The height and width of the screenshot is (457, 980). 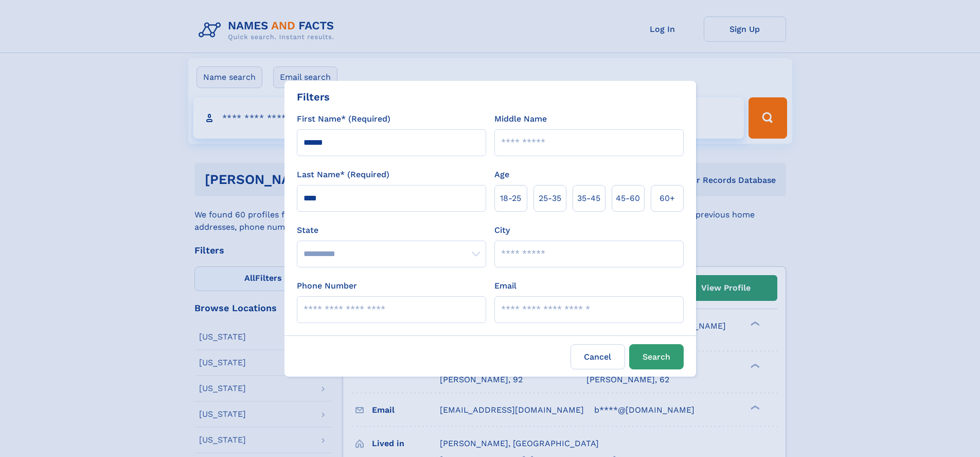 What do you see at coordinates (343, 174) in the screenshot?
I see `label: Last Name* (Required)` at bounding box center [343, 174].